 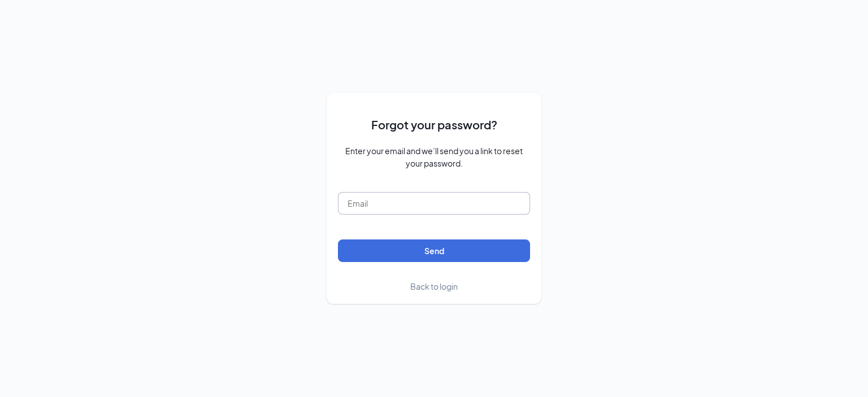 What do you see at coordinates (434, 157) in the screenshot?
I see `span: Enter your email and we’ll send you a link to reset your password.` at bounding box center [434, 157].